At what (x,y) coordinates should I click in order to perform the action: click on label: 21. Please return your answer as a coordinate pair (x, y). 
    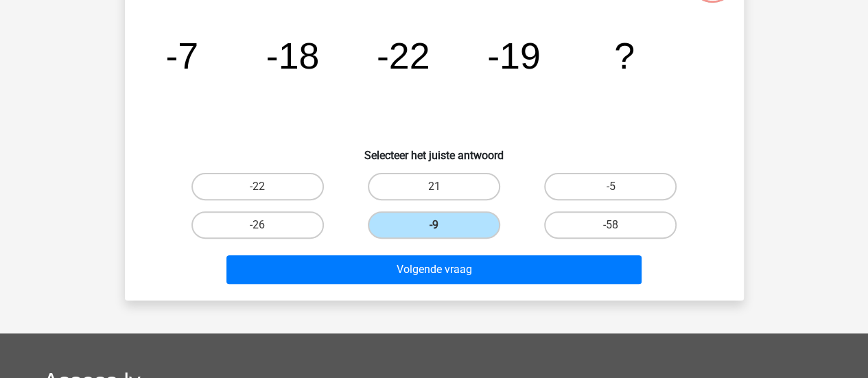
    Looking at the image, I should click on (434, 187).